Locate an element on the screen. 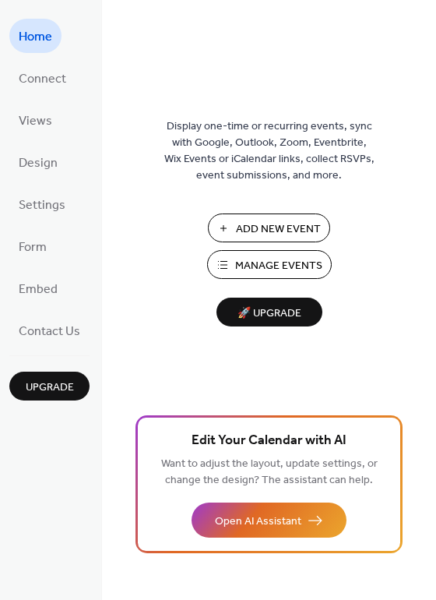  span: Embed is located at coordinates (38, 290).